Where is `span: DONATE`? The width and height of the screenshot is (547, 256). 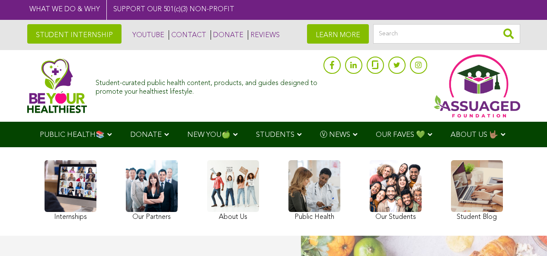
span: DONATE is located at coordinates (146, 135).